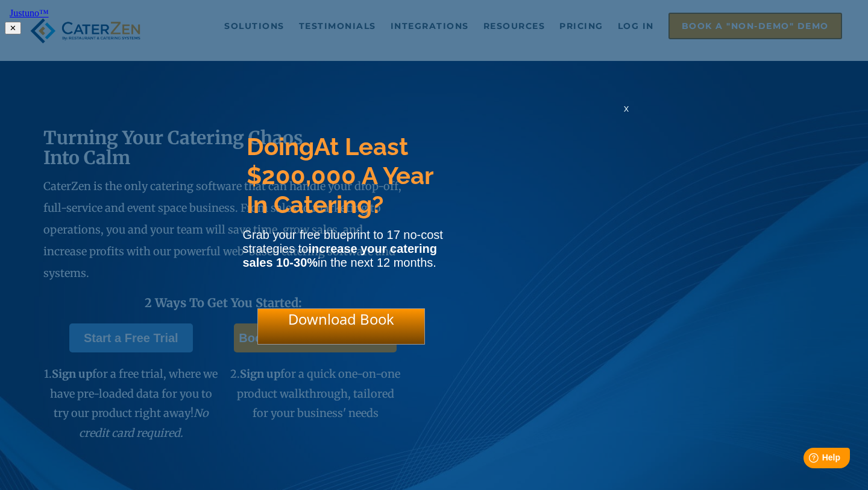 Image resolution: width=868 pixels, height=490 pixels. Describe the element at coordinates (341, 327) in the screenshot. I see `div: Download Book` at that location.